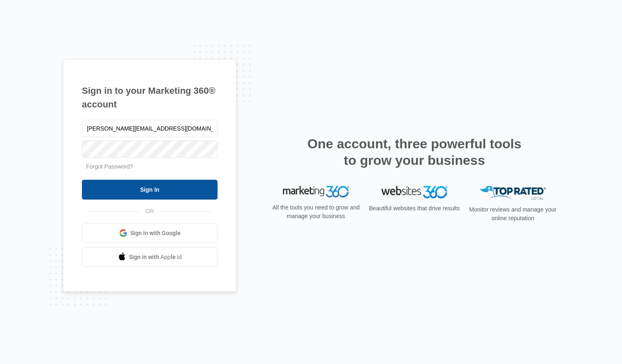 The height and width of the screenshot is (364, 622). What do you see at coordinates (150, 256) in the screenshot?
I see `a: Sign in with Apple Id` at bounding box center [150, 256].